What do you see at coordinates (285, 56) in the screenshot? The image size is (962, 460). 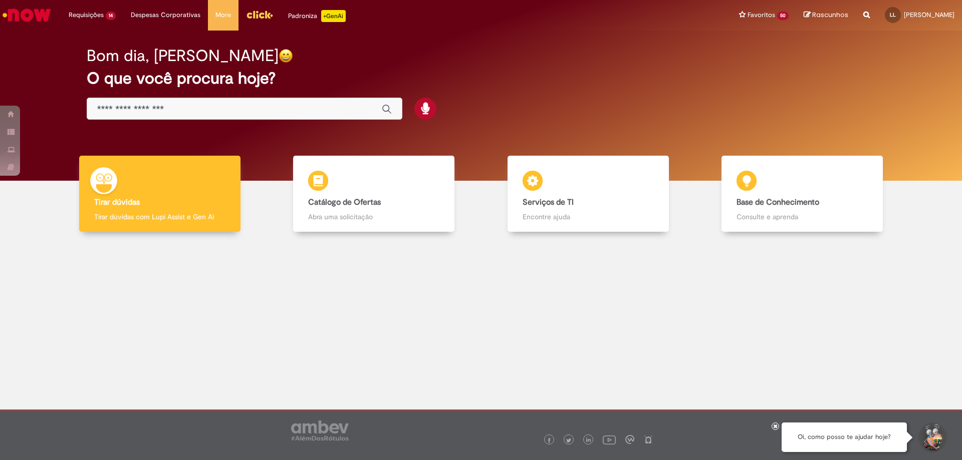 I see `img: happy-face.png` at bounding box center [285, 56].